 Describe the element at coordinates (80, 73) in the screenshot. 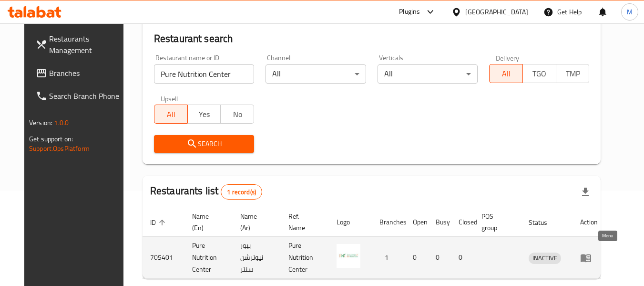

I see `a: Branches` at that location.